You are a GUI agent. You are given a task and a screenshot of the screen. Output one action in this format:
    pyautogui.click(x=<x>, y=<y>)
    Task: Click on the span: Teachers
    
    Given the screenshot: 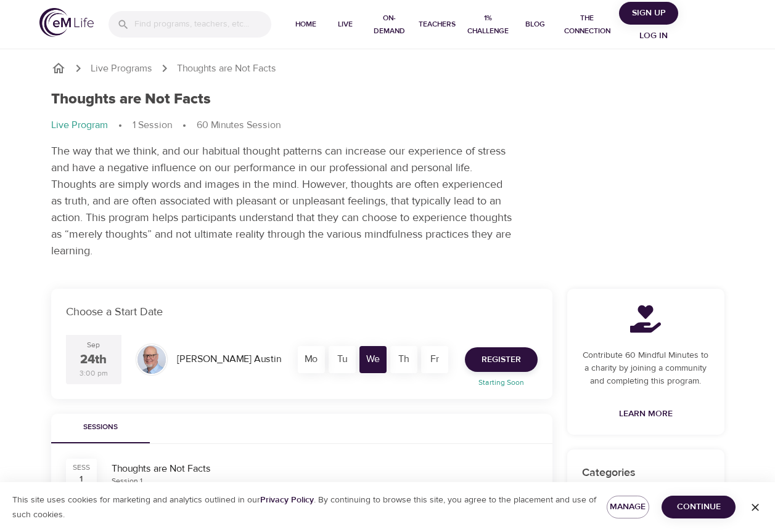 What is the action you would take?
    pyautogui.click(x=437, y=24)
    